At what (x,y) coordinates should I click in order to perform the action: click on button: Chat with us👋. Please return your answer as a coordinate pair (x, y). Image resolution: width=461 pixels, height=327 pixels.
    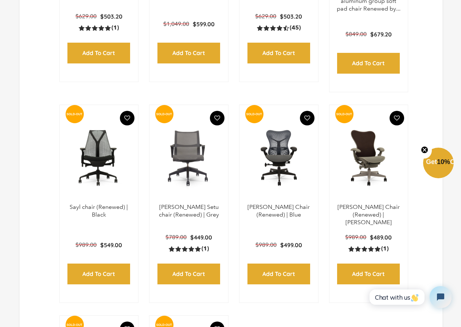
    Looking at the image, I should click on (35, 17).